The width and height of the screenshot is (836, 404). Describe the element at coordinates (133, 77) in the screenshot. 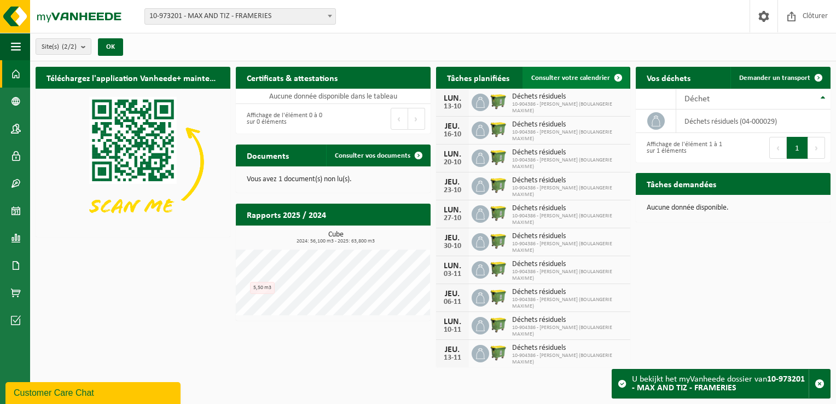

I see `h2: Téléchargez l'application Vanheede+ maintenant!` at that location.